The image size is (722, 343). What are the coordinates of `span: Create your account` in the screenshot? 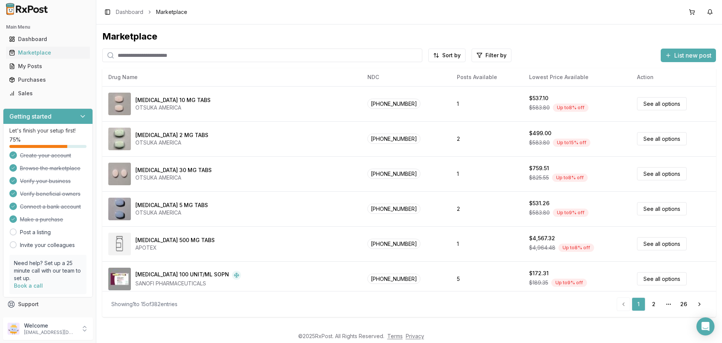 It's located at (46, 155).